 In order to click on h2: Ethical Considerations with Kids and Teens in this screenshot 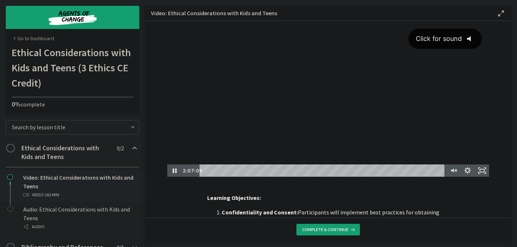, I will do `click(66, 153)`.